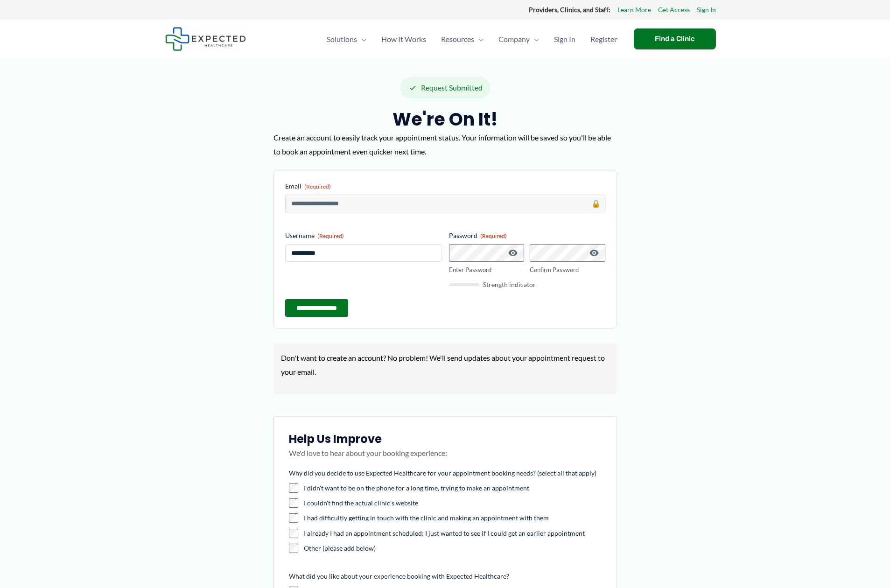 This screenshot has height=588, width=890. What do you see at coordinates (442, 473) in the screenshot?
I see `legend: Why did you decide to use Expected Healthcare for your appointment booking needs? (select all tha...` at bounding box center [442, 473].